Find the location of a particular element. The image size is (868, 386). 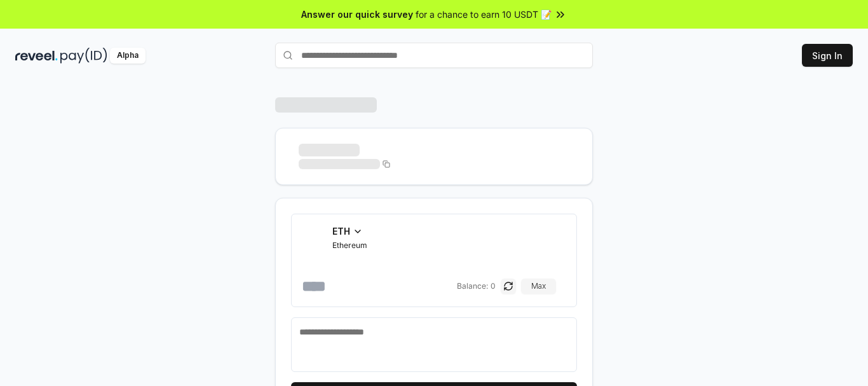

span: for a chance to earn 10 USDT 📝 is located at coordinates (483, 14).